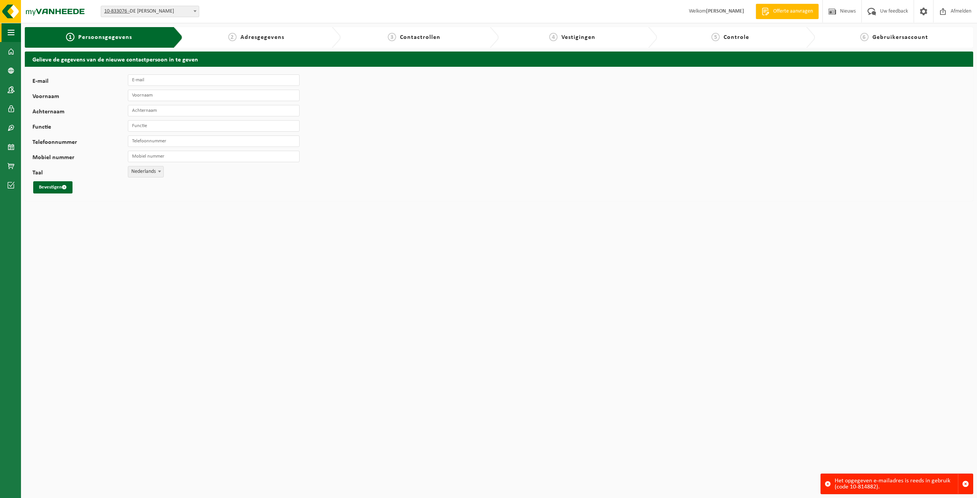  What do you see at coordinates (150, 11) in the screenshot?
I see `span: 10-833076 - DE WANDELER - TORHOUT` at bounding box center [150, 11].